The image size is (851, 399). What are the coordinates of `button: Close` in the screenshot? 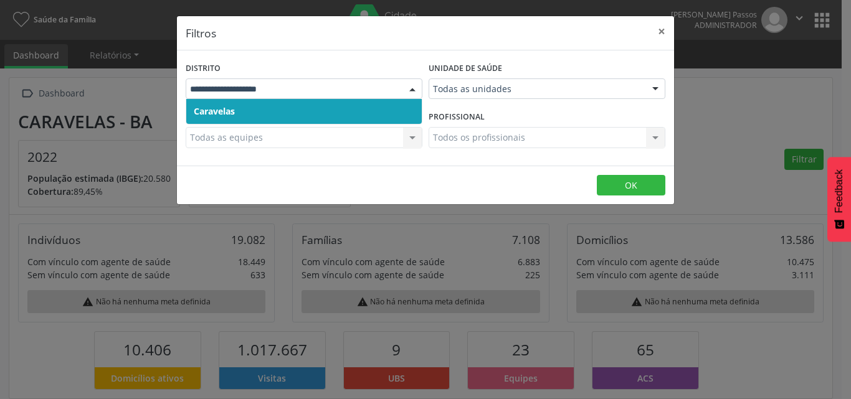 It's located at (662, 31).